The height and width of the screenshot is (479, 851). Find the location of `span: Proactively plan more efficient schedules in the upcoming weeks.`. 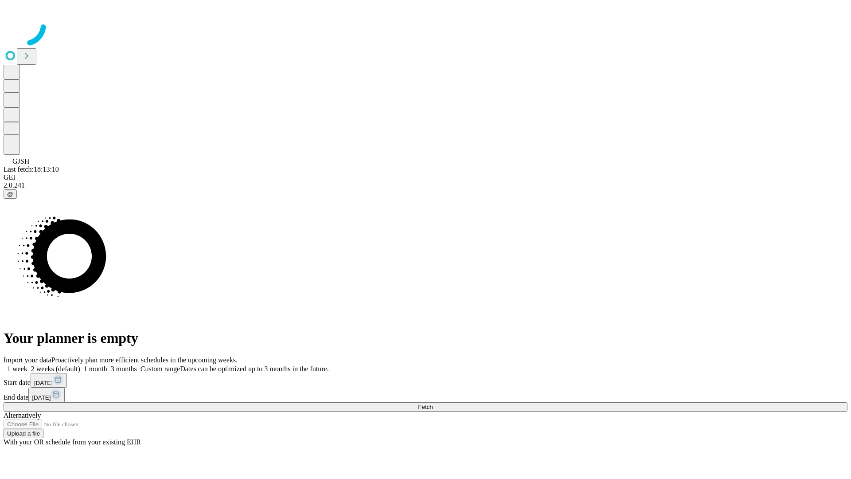

span: Proactively plan more efficient schedules in the upcoming weeks. is located at coordinates (145, 360).